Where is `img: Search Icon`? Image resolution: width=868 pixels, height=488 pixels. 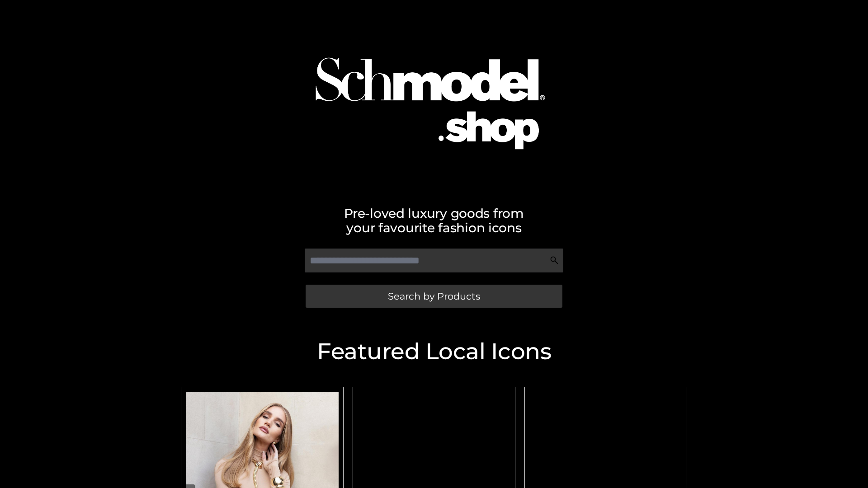 img: Search Icon is located at coordinates (554, 260).